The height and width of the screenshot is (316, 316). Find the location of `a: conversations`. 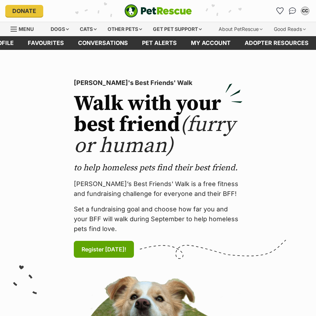

a: conversations is located at coordinates (103, 43).